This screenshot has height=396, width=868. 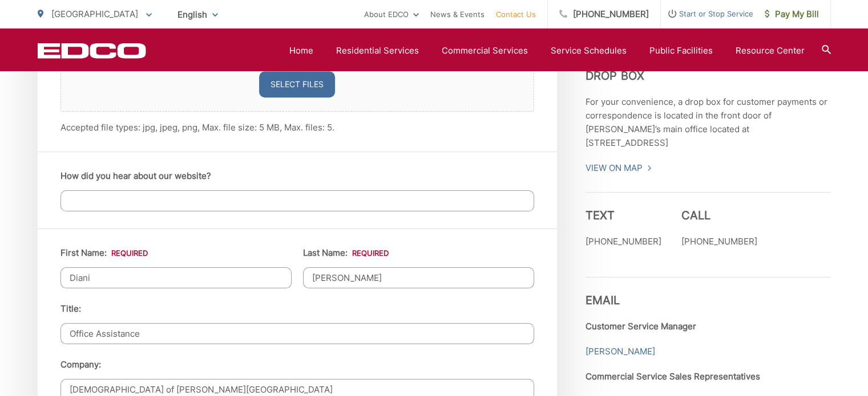 What do you see at coordinates (346, 253) in the screenshot?
I see `label: Last Name:` at bounding box center [346, 253].